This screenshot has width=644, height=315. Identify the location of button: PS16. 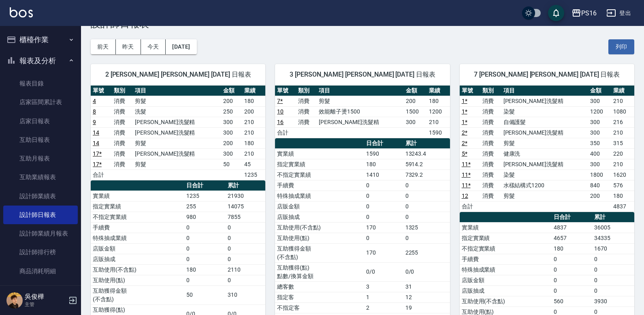
(584, 13).